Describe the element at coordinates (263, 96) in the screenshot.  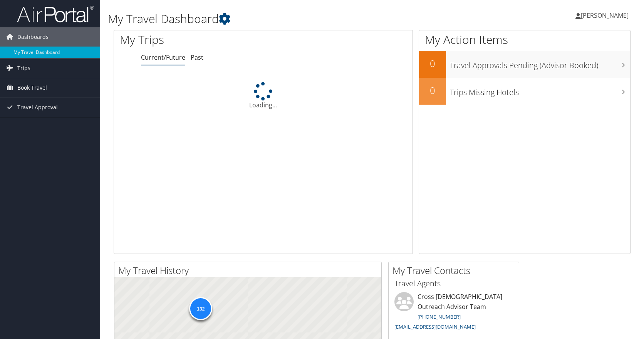
I see `div: Loading...` at that location.